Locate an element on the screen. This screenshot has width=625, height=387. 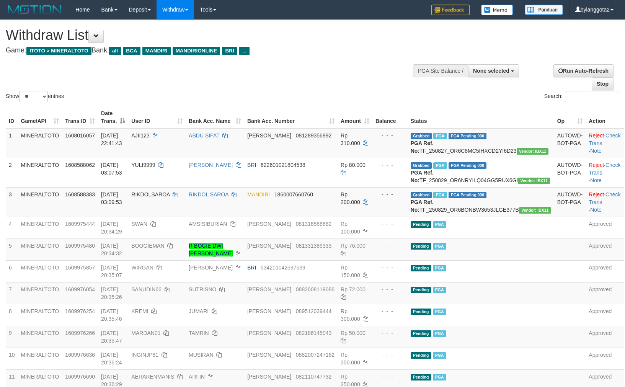
span: Rp 350.000 is located at coordinates (350, 358).